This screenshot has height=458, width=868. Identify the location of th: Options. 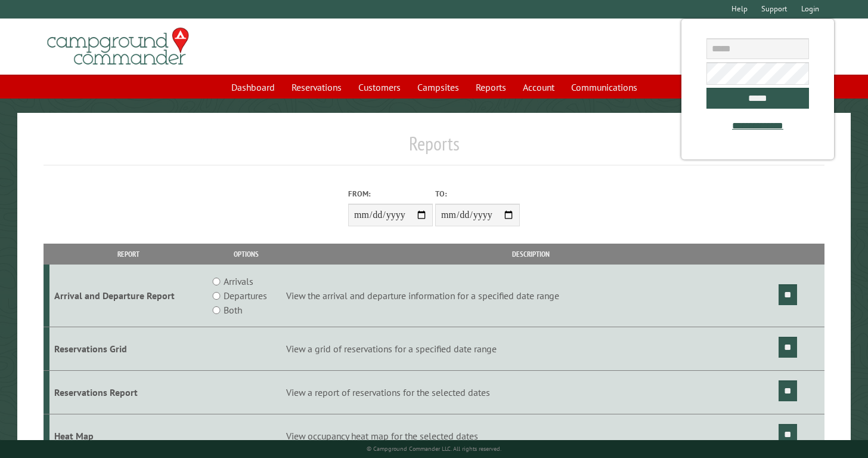
(246, 254).